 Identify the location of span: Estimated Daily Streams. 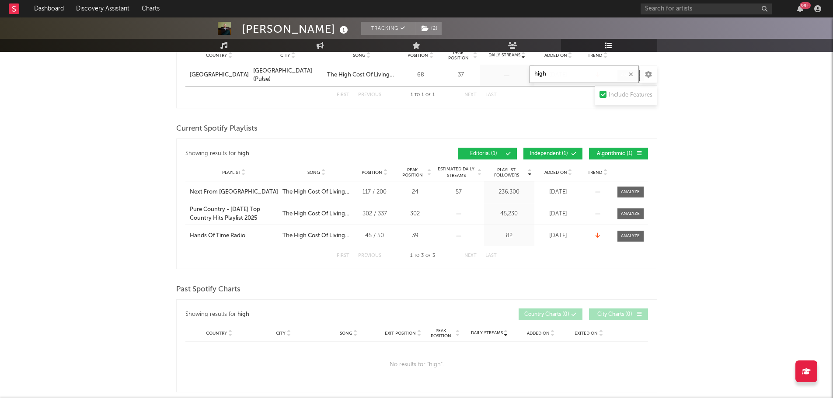
(456, 173).